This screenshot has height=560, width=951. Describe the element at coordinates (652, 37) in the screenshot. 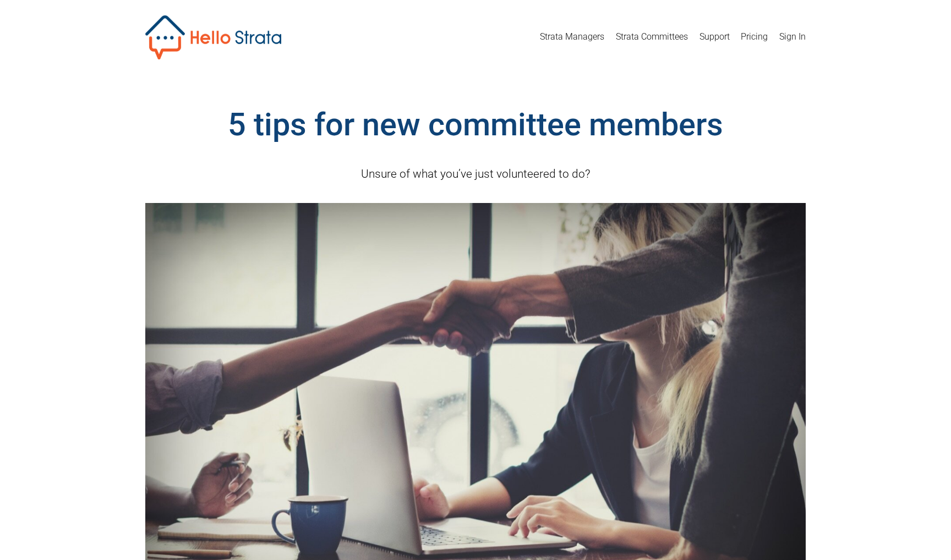

I see `a: Strata Committees` at that location.